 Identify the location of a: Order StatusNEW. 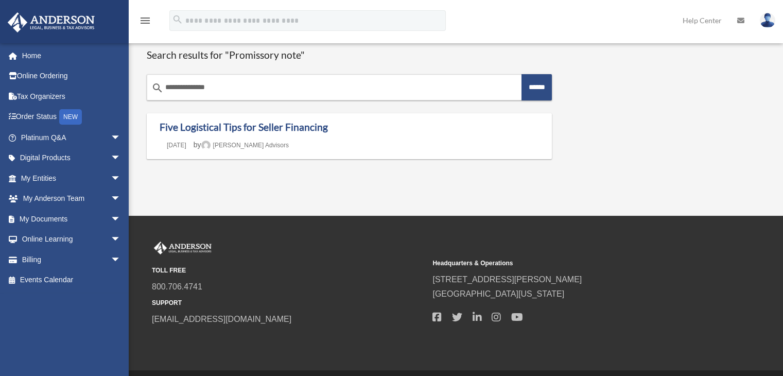
(72, 117).